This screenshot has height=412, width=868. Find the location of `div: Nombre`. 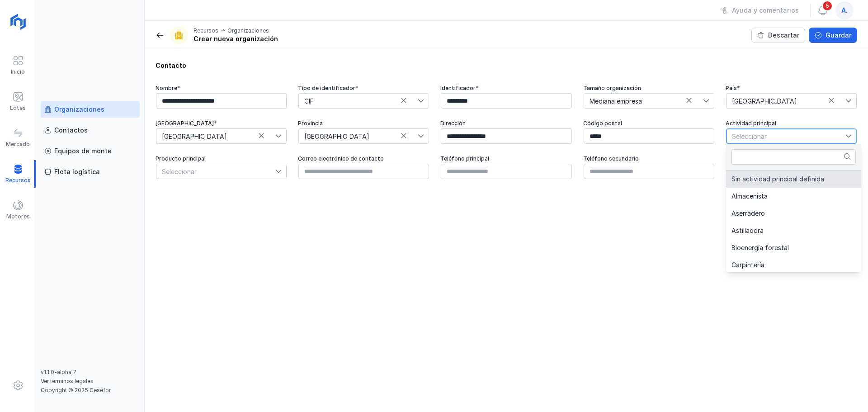

div: Nombre is located at coordinates (221, 88).